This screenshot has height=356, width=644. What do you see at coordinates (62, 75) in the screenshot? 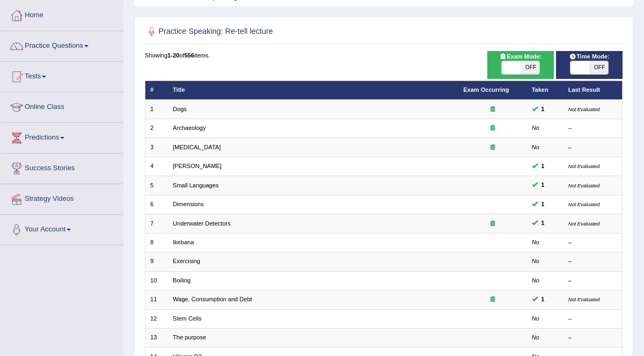
I see `a: Tests` at bounding box center [62, 75].